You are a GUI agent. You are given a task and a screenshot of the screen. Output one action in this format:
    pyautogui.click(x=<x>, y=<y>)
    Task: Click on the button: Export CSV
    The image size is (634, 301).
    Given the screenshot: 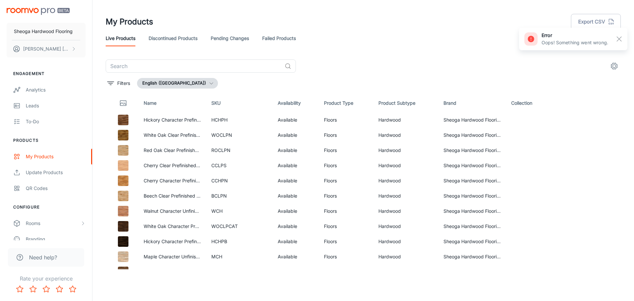 What is the action you would take?
    pyautogui.click(x=596, y=22)
    